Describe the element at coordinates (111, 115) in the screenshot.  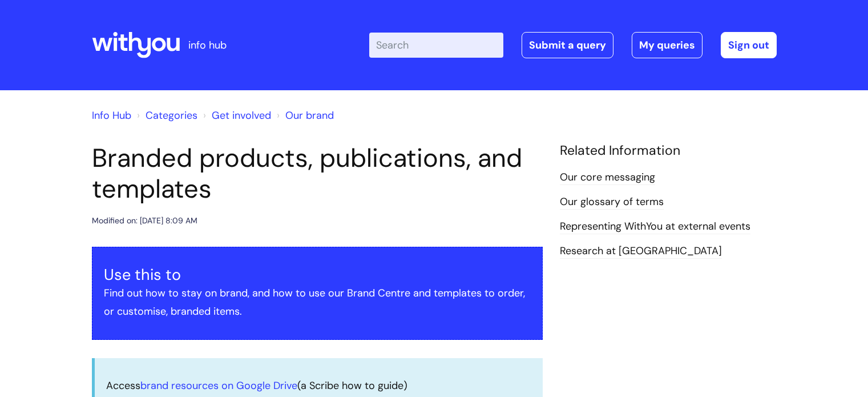
I see `a: Info Hub` at that location.